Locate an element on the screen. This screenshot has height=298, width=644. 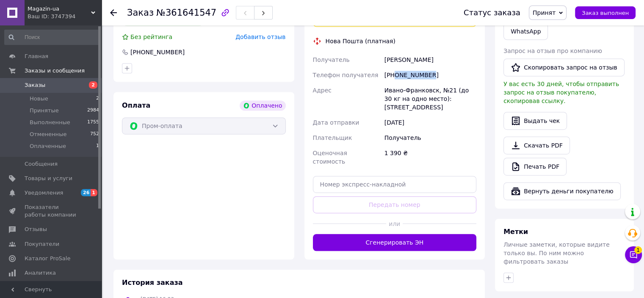
span: У вас есть 30 дней, чтобы отправить запрос на отзыв покупателю, скопировав ссылку. is located at coordinates (561, 93).